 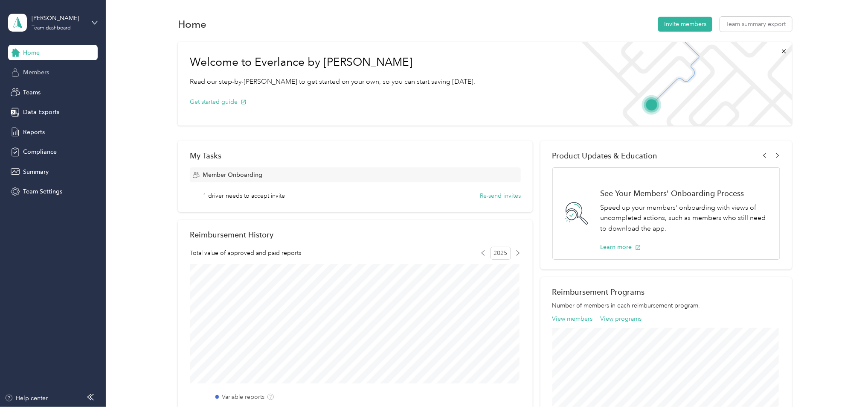 I want to click on span: Total value of approved and paid reports, so click(x=245, y=253).